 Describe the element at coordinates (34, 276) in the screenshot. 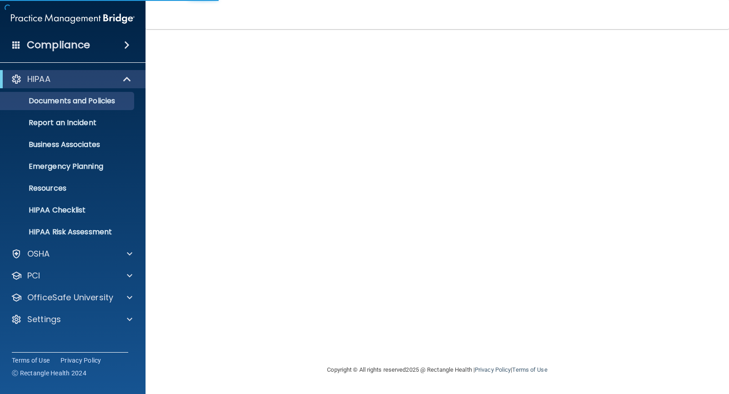

I see `p: PCI` at that location.